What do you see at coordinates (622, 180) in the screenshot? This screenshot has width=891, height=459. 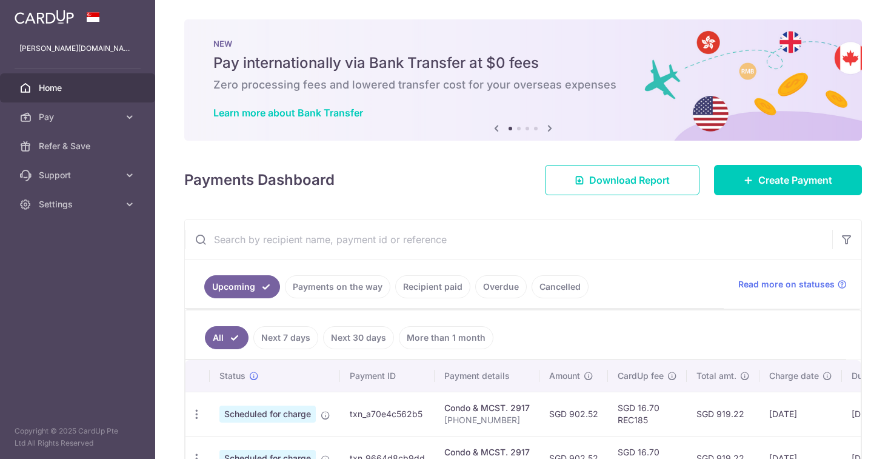 I see `a: Download Report` at bounding box center [622, 180].